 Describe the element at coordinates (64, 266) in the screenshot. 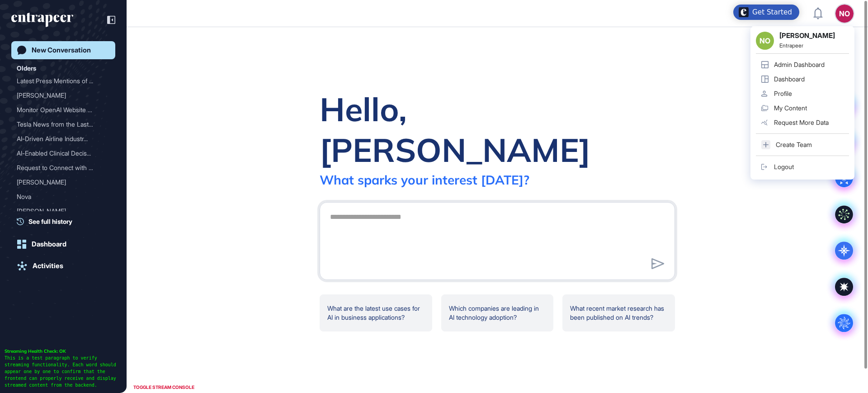

I see `a: Activities` at that location.